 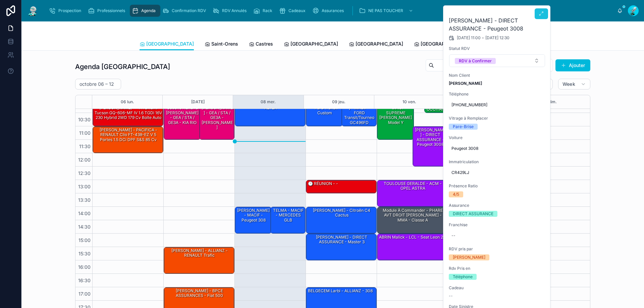 What do you see at coordinates (497, 138) in the screenshot?
I see `span: Voiture` at bounding box center [497, 138].